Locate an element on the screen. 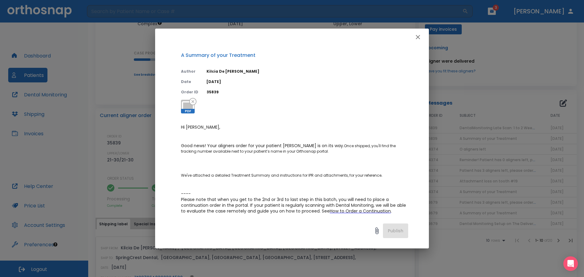  div: Open Intercom Messenger is located at coordinates (571, 264).